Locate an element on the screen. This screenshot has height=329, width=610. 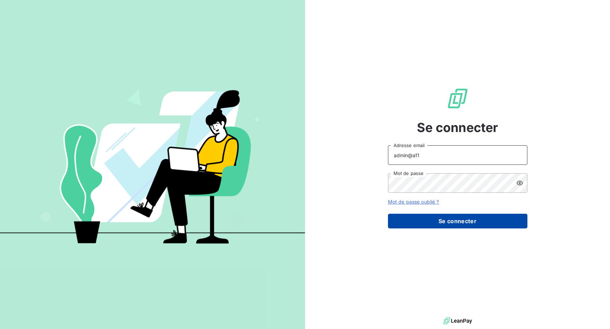
span: Se connecter is located at coordinates (458, 127).